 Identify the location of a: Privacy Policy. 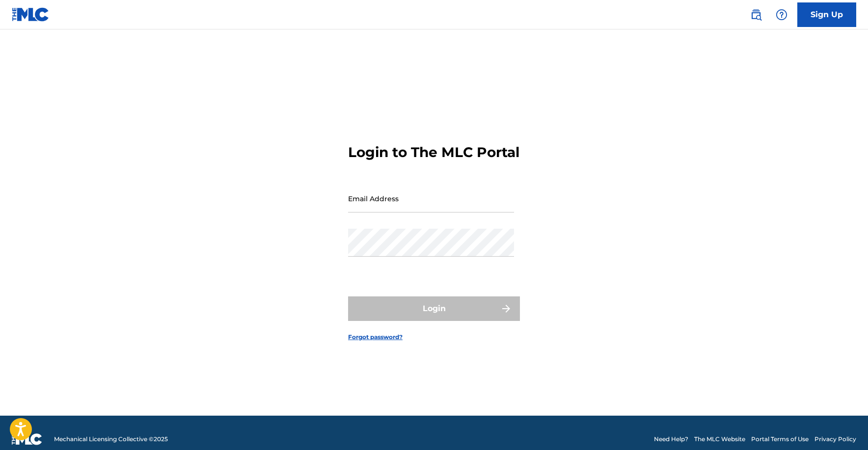
(835, 439).